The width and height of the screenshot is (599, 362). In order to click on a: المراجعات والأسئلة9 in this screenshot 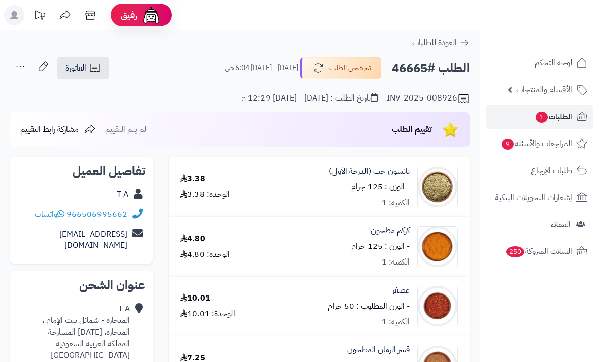, I will do `click(539, 144)`.